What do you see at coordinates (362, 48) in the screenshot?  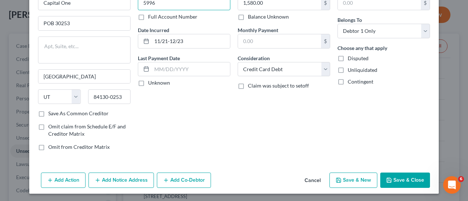 I see `label: Choose any that apply` at bounding box center [362, 48].